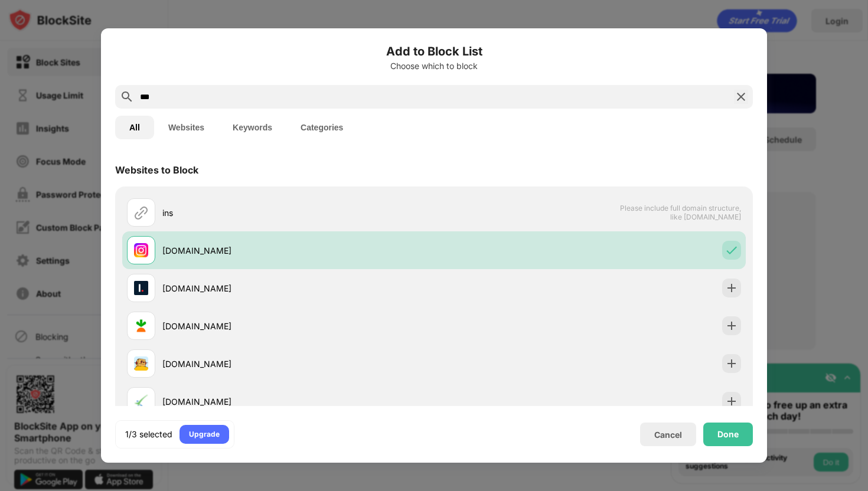 The height and width of the screenshot is (491, 868). I want to click on div: Choose which to block, so click(434, 66).